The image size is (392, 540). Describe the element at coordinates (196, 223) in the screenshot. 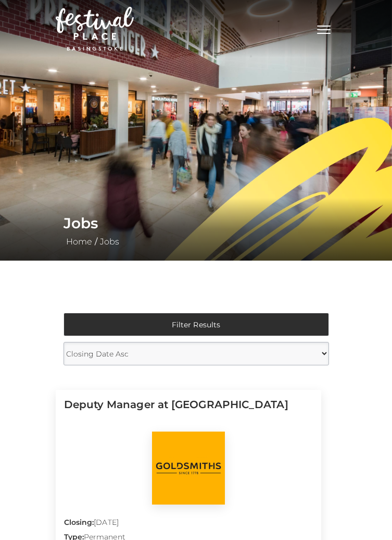

I see `h1: Jobs` at that location.